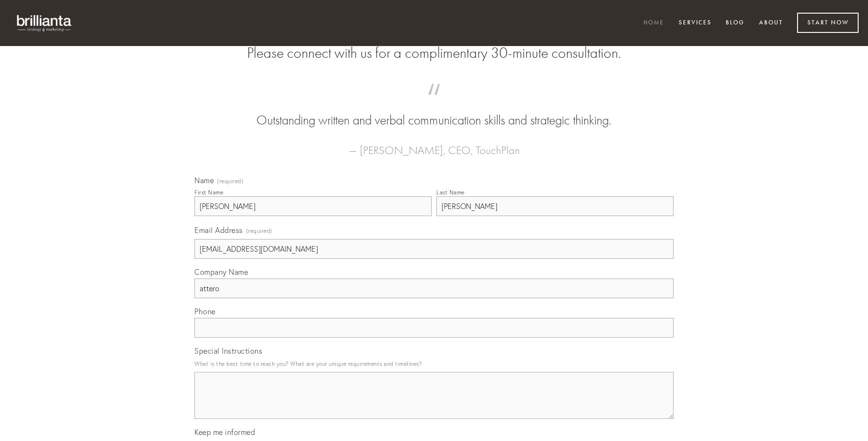 The image size is (868, 441). I want to click on span: Company Name, so click(221, 272).